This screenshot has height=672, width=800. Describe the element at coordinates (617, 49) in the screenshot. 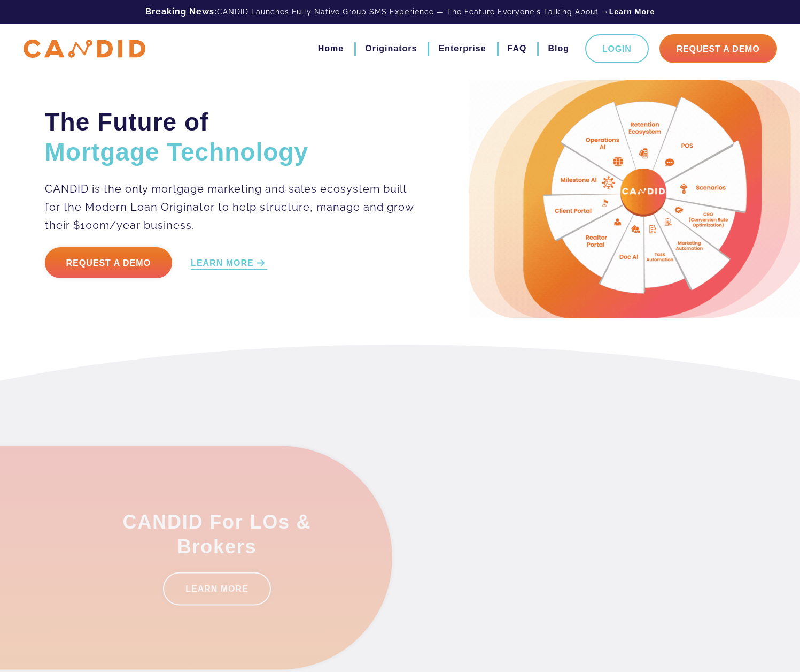

I see `a: Login` at that location.